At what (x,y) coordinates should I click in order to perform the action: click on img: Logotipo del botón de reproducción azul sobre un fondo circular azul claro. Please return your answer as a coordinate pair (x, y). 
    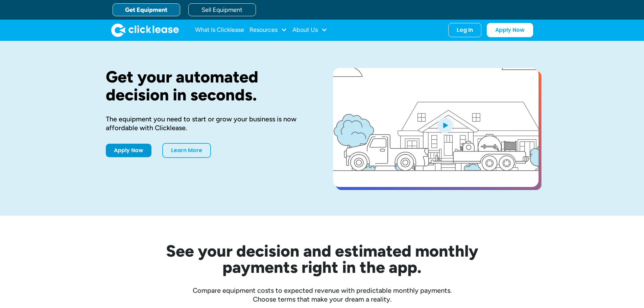
    Looking at the image, I should click on (445, 125).